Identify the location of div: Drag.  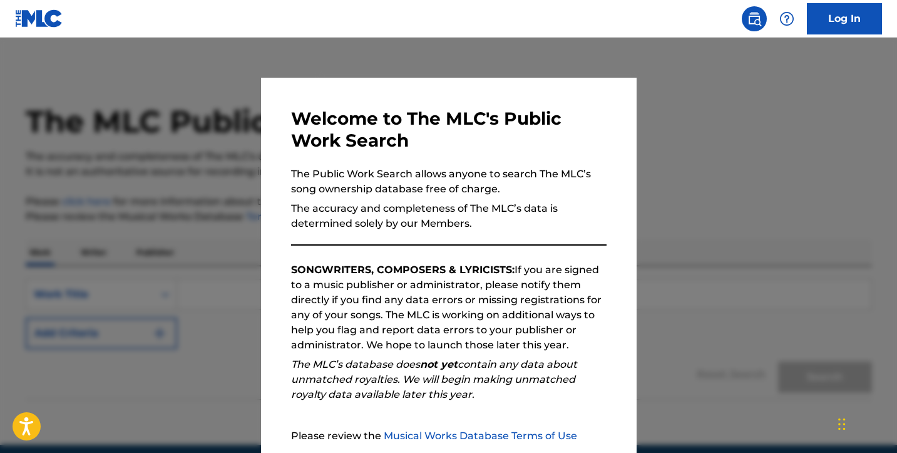
(842, 424).